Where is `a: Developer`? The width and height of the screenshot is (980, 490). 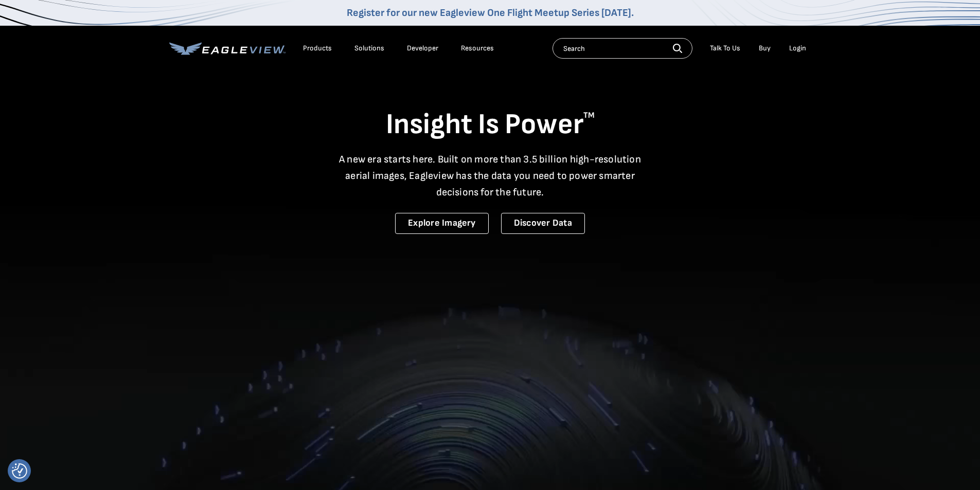
a: Developer is located at coordinates (423, 49).